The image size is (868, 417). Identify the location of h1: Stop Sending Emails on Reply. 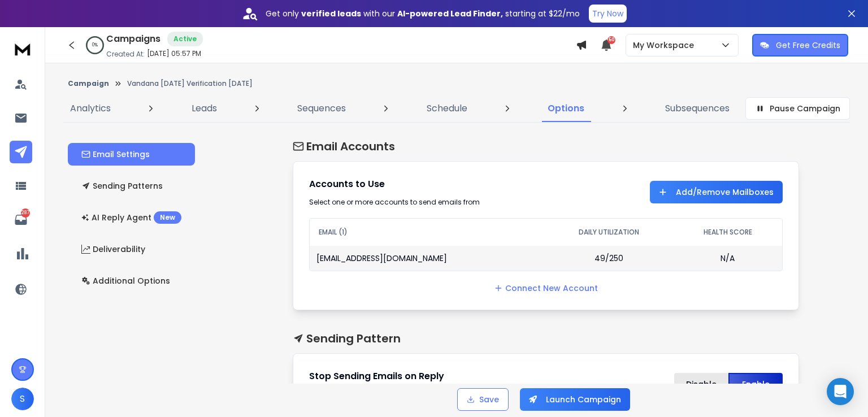
(421, 376).